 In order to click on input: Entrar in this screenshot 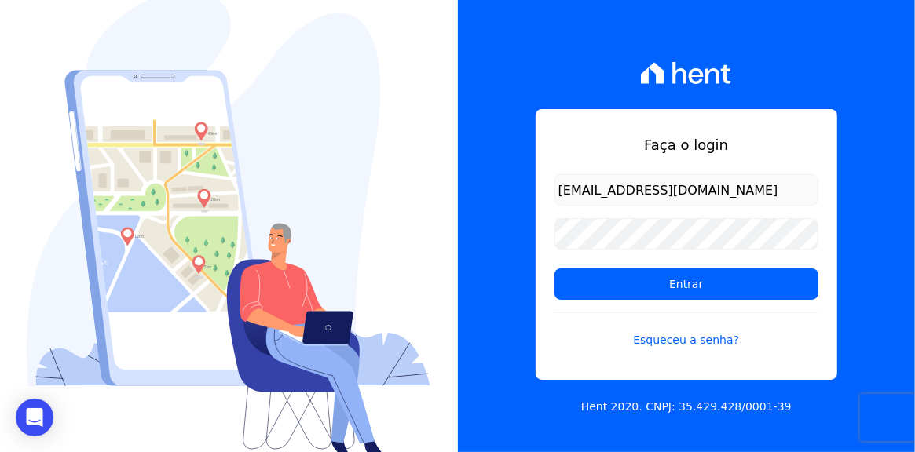, I will do `click(686, 284)`.